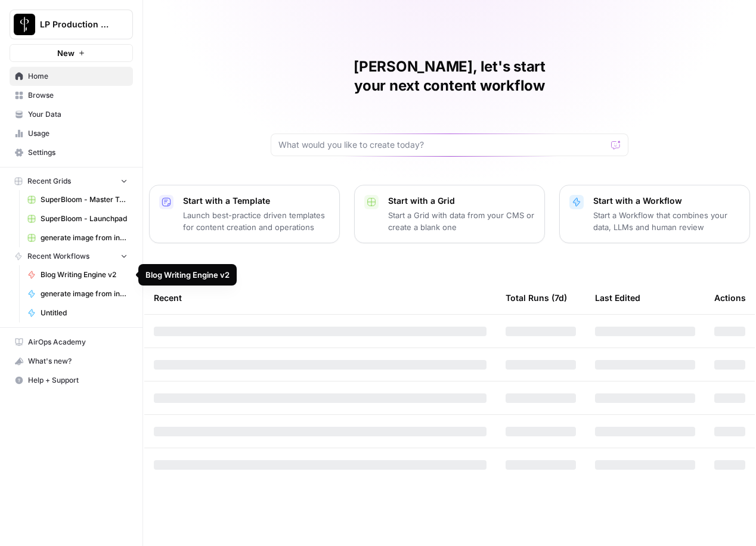  Describe the element at coordinates (187, 275) in the screenshot. I see `div: Blog Writing Engine v2` at that location.